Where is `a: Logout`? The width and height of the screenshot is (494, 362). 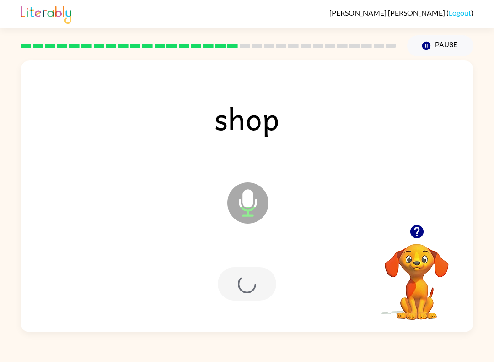
a: Logout is located at coordinates (460, 12).